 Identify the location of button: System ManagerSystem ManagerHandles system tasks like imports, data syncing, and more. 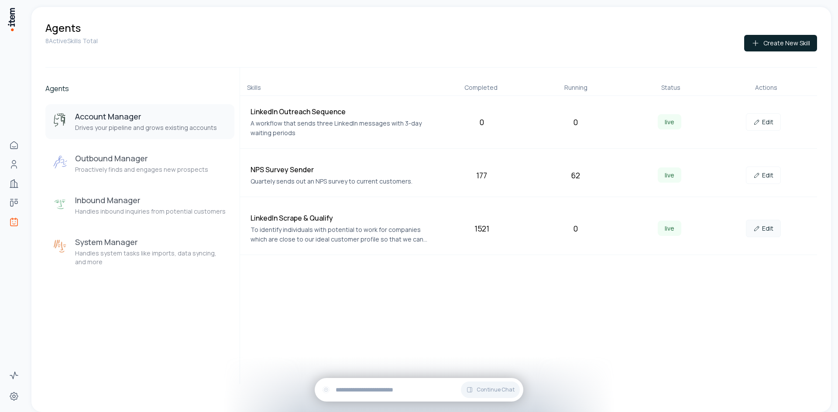
(140, 252).